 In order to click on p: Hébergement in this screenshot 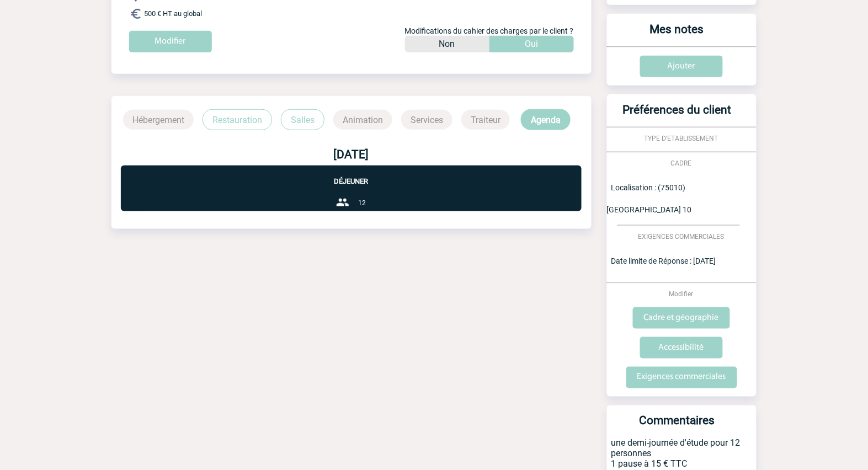, I will do `click(158, 119)`.